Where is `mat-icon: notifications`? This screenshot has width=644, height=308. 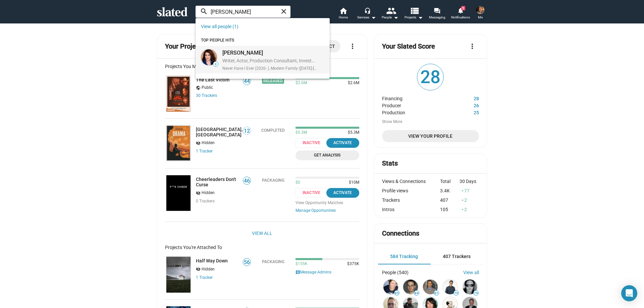
mat-icon: notifications is located at coordinates (460, 10).